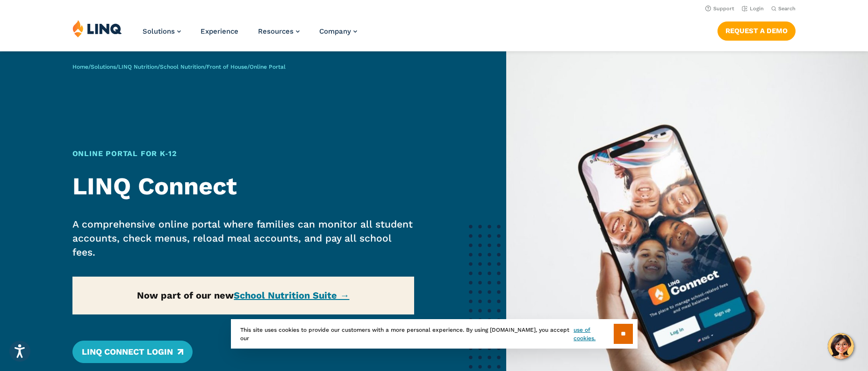 The height and width of the screenshot is (371, 868). What do you see at coordinates (752, 8) in the screenshot?
I see `a: Login` at bounding box center [752, 8].